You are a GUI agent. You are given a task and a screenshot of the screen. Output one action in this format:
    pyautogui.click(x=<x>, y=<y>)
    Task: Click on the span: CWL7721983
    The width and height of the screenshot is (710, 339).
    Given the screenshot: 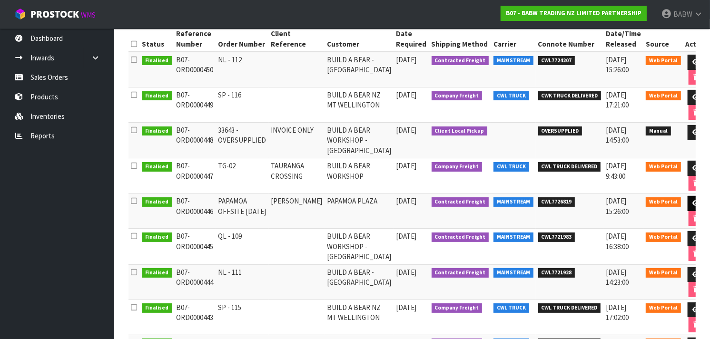 What is the action you would take?
    pyautogui.click(x=557, y=237)
    